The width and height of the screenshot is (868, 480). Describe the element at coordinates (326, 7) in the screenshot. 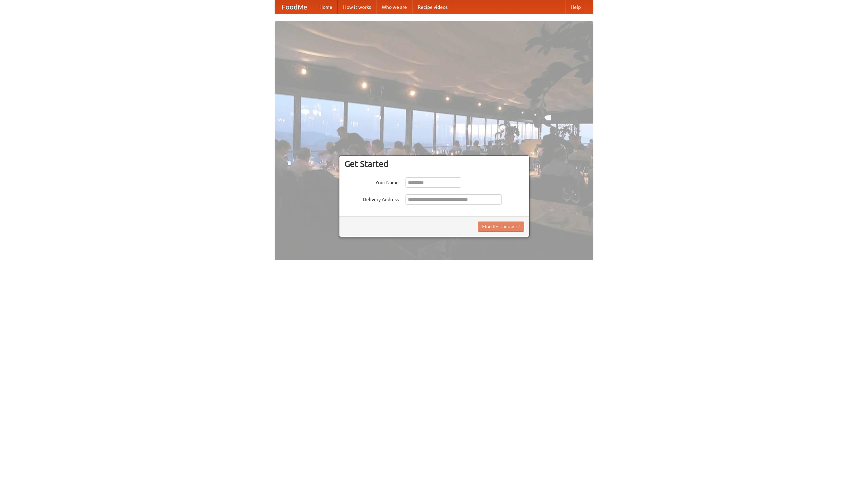

I see `a: Home` at that location.